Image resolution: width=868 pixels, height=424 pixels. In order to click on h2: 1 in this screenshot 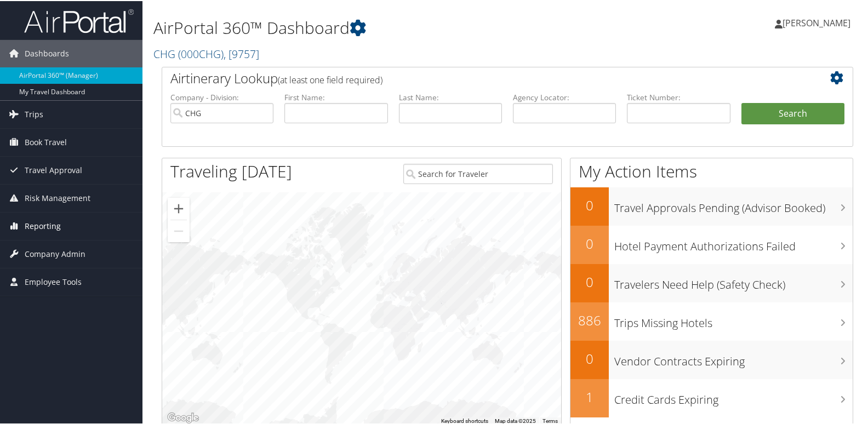, I will do `click(590, 396)`.